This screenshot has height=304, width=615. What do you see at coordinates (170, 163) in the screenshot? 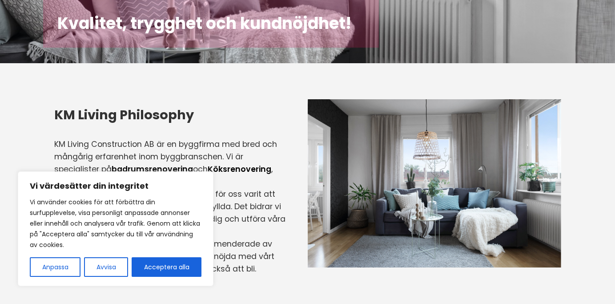
I see `p: KM Living Construction AB är en byggfirma med bred och mångårig erfarenhet inom byggbranschen. Vi...` at bounding box center [170, 163].